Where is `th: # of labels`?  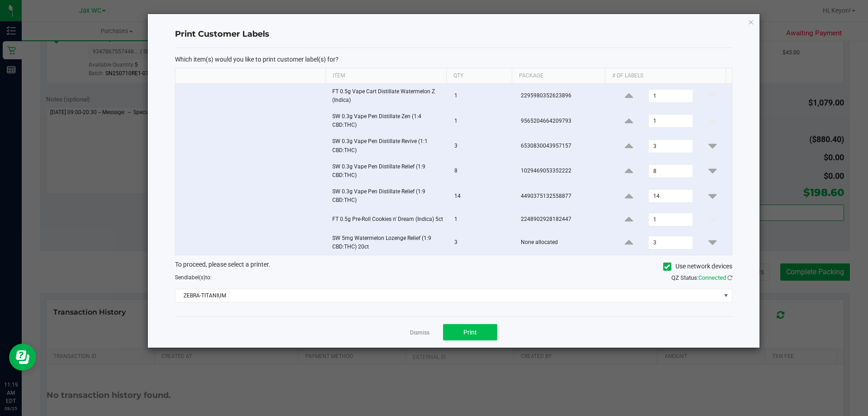 th: # of labels is located at coordinates (665, 76).